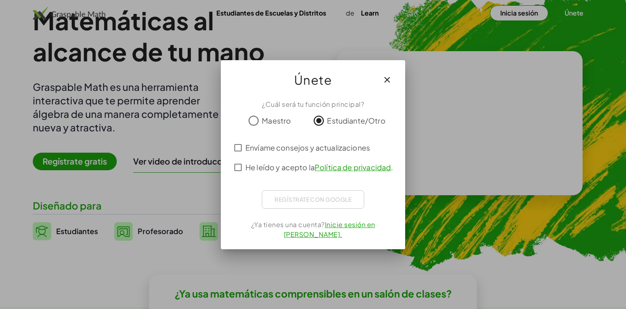  Describe the element at coordinates (319, 167) in the screenshot. I see `span: He leído y acepto la .` at that location.